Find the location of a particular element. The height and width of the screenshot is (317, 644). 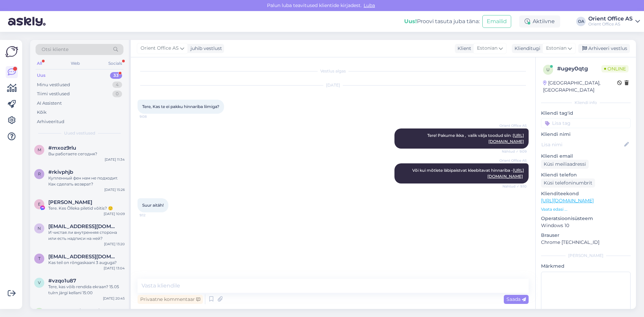

span: Tere! Pakume ikka , valik välja toodud siin : is located at coordinates (475, 138).